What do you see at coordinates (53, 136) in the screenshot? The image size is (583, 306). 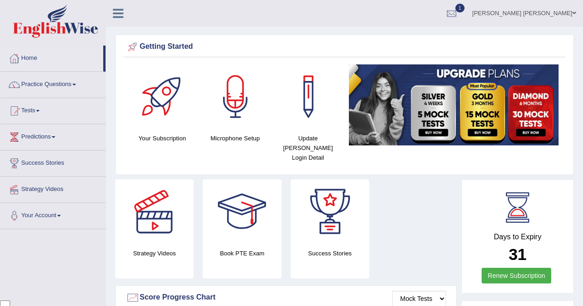 I see `a: Predictions` at bounding box center [53, 136].